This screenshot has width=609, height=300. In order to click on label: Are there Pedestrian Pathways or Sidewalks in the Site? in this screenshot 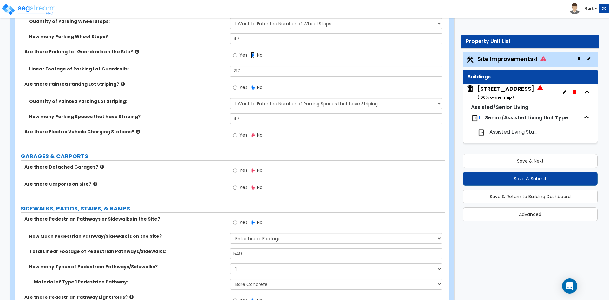, I will do `click(125, 219)`.